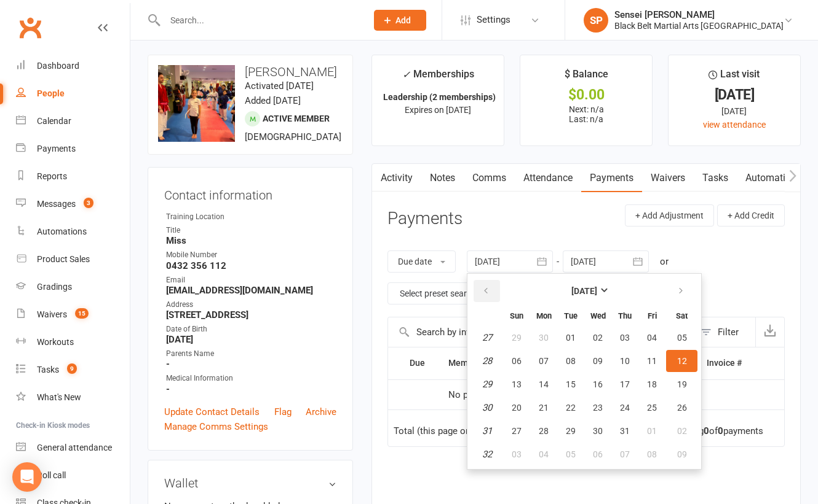  What do you see at coordinates (682, 408) in the screenshot?
I see `span: 26` at bounding box center [682, 408].